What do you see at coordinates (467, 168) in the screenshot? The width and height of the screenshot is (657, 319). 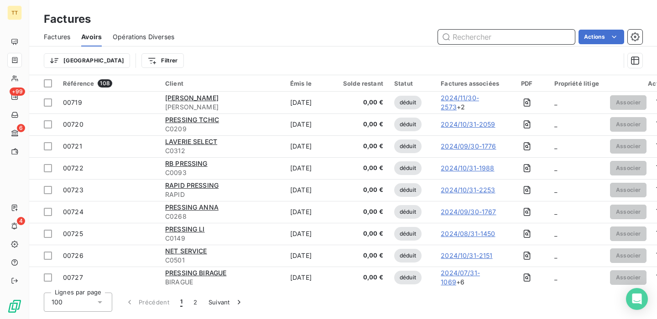 I see `a: 2024/10/31-1988` at bounding box center [467, 168].